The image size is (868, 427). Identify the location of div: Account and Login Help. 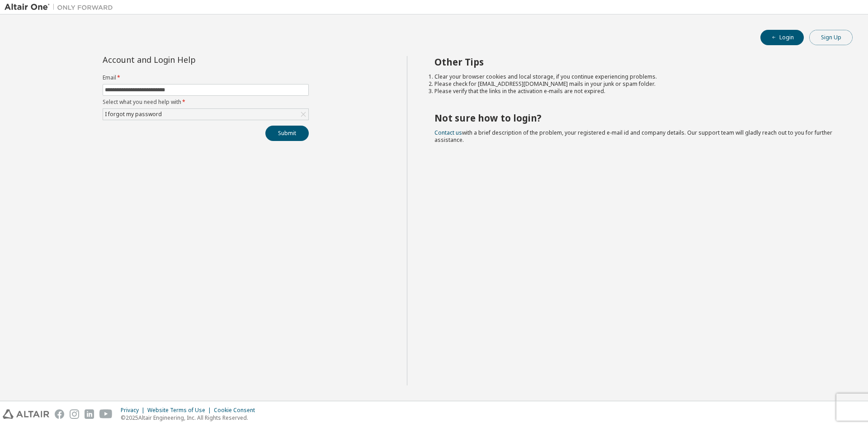
(185, 60).